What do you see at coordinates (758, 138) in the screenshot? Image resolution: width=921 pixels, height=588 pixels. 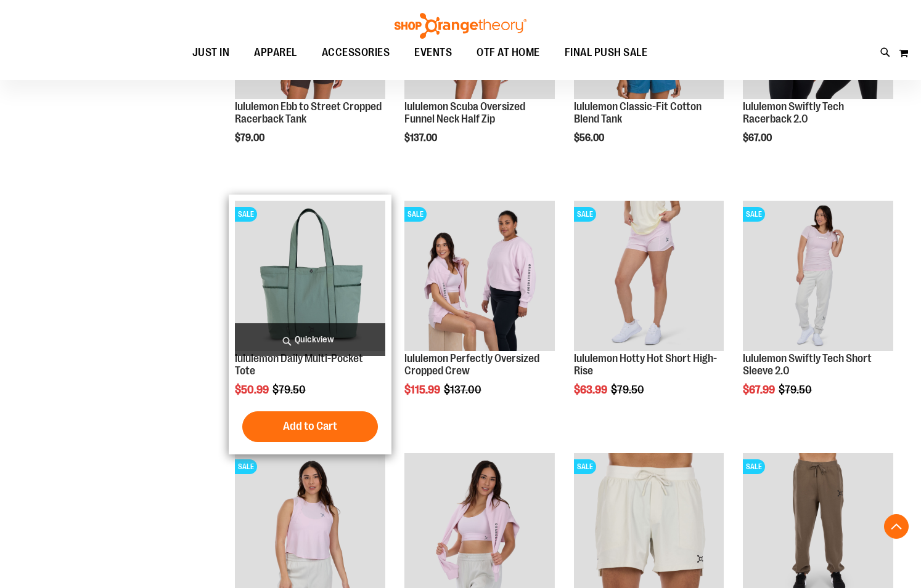 I see `span: $67.00` at bounding box center [758, 138].